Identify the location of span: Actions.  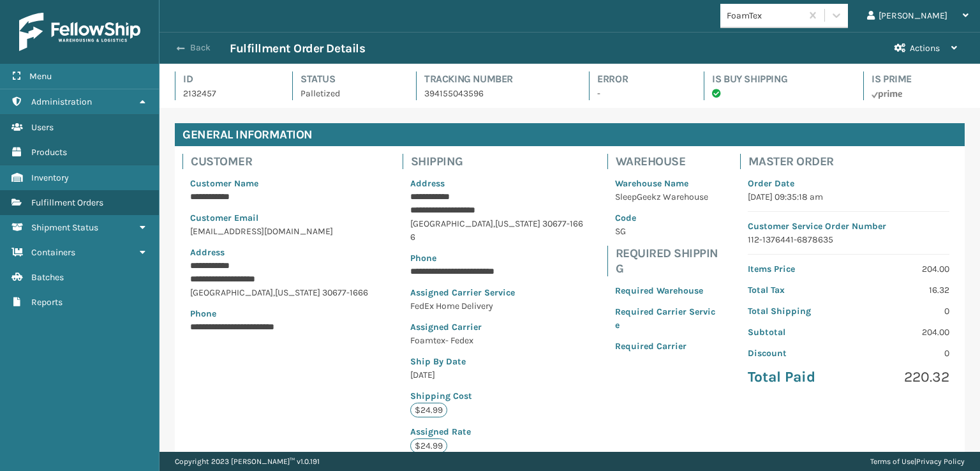
(924, 48).